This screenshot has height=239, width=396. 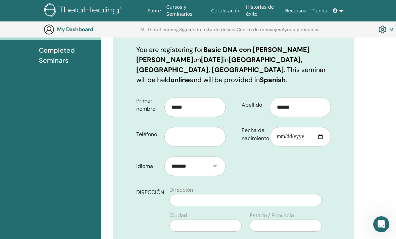 I want to click on label: Estado / Provincia, so click(x=272, y=216).